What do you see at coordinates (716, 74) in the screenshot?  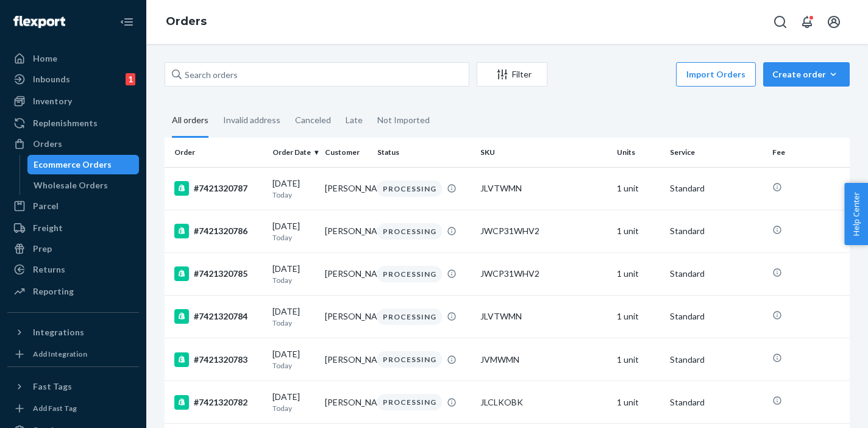 I see `button: Import Orders` at bounding box center [716, 74].